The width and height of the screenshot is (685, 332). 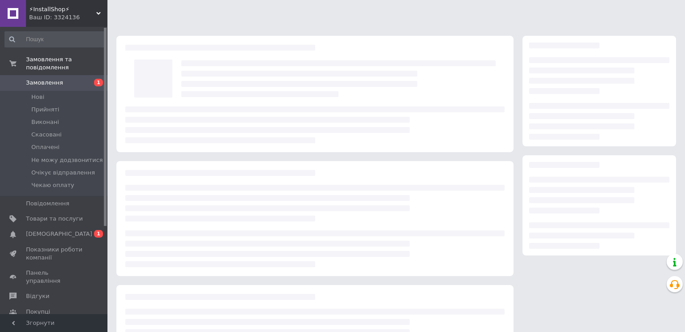 What do you see at coordinates (53, 185) in the screenshot?
I see `span: Чекаю оплату` at bounding box center [53, 185].